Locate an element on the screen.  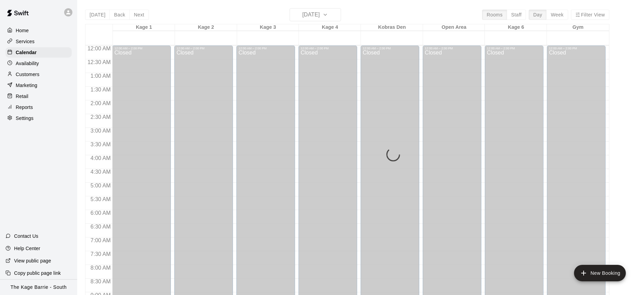
p: Availability is located at coordinates (28, 63).